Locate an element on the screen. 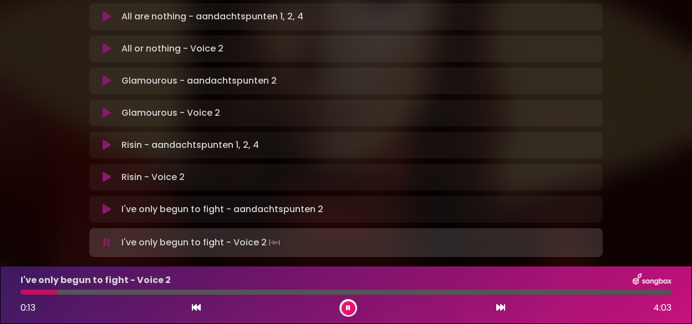 Image resolution: width=692 pixels, height=324 pixels. p: Glamourous - aandachtspunten 2 is located at coordinates (199, 81).